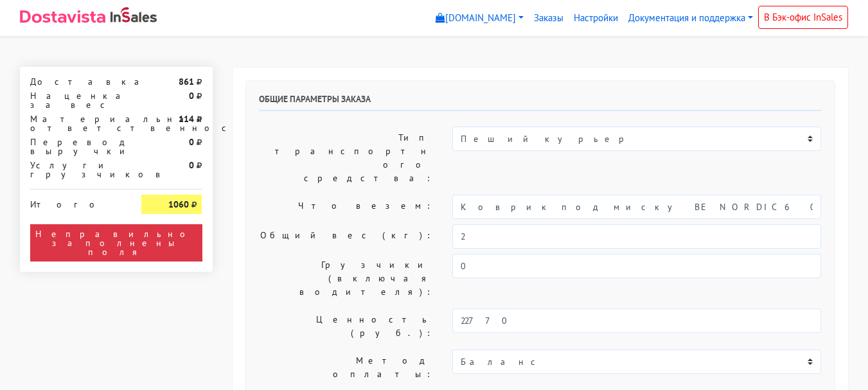  What do you see at coordinates (540, 102) in the screenshot?
I see `h6: Общие параметры заказа` at bounding box center [540, 102].